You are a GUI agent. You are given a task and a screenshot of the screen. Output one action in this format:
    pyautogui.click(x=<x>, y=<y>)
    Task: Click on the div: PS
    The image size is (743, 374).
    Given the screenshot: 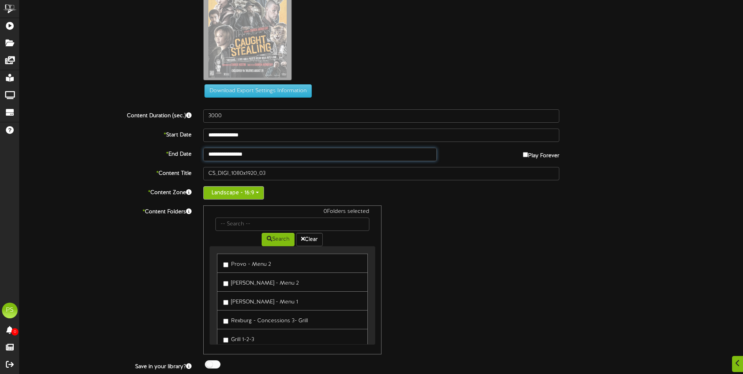 What is the action you would take?
    pyautogui.click(x=10, y=310)
    